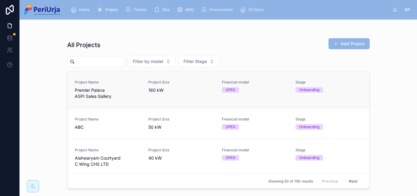  Describe the element at coordinates (229, 10) in the screenshot. I see `div: scrollable content` at that location.